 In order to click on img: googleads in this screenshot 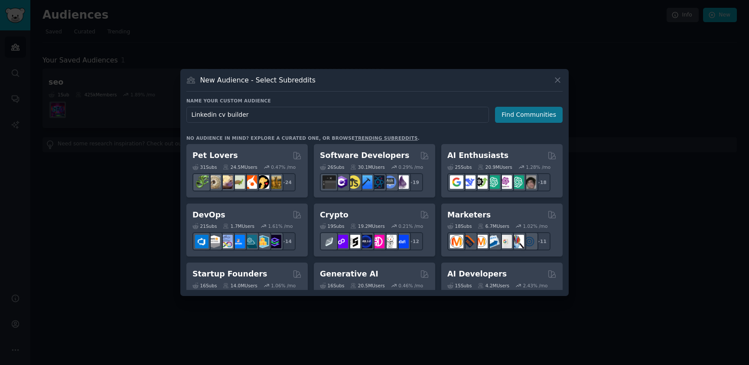, I will do `click(505, 241)`.